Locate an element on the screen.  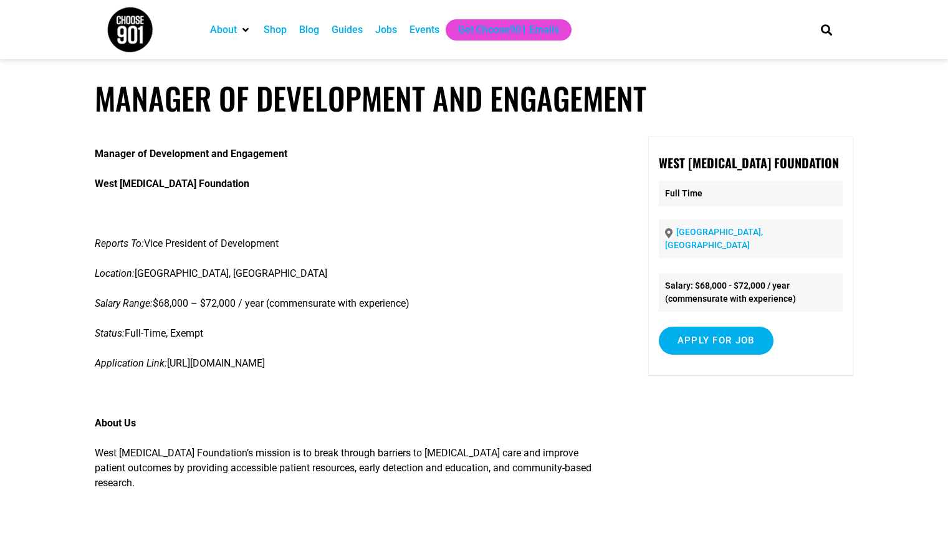
a: Events is located at coordinates (425, 30).